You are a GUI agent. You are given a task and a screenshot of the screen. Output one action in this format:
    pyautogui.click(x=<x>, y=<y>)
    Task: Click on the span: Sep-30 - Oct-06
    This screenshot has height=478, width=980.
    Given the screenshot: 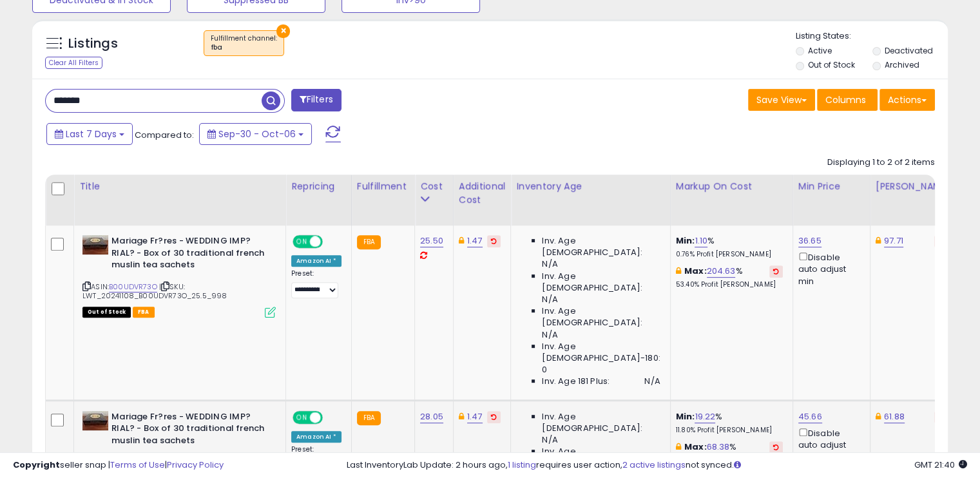 What is the action you would take?
    pyautogui.click(x=257, y=134)
    